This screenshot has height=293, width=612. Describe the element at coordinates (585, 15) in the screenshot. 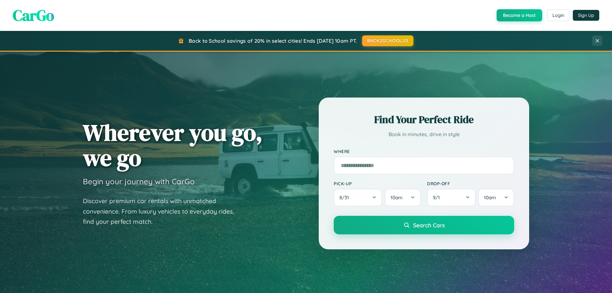

I see `button: Sign Up` at that location.